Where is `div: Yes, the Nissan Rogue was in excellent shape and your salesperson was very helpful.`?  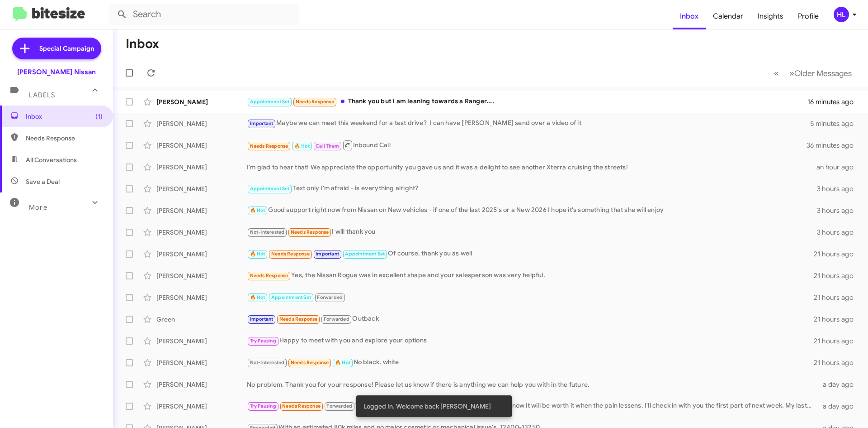
div: Yes, the Nissan Rogue was in excellent shape and your salesperson was very helpful. is located at coordinates (530, 275).